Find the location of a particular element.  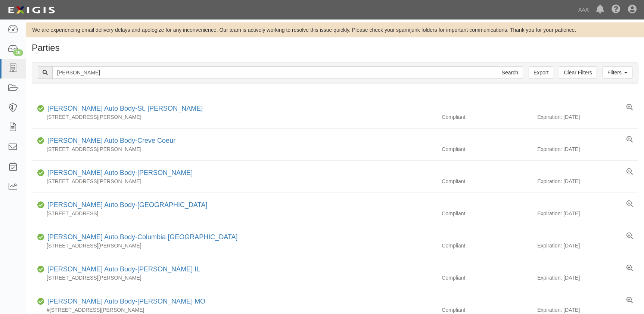

a: Filters is located at coordinates (618, 72).